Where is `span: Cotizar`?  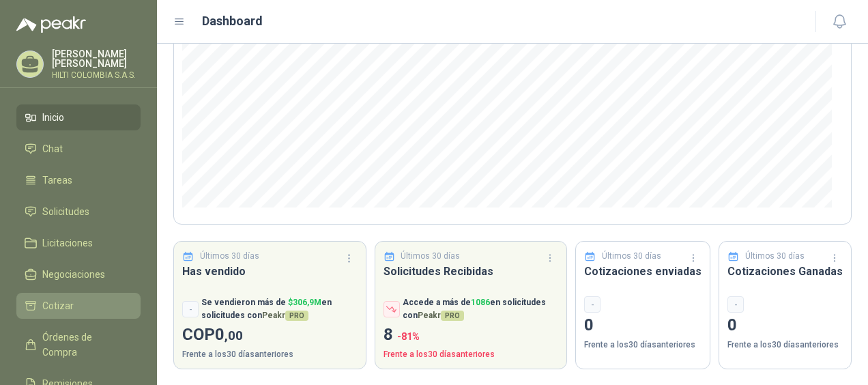 span: Cotizar is located at coordinates (58, 306).